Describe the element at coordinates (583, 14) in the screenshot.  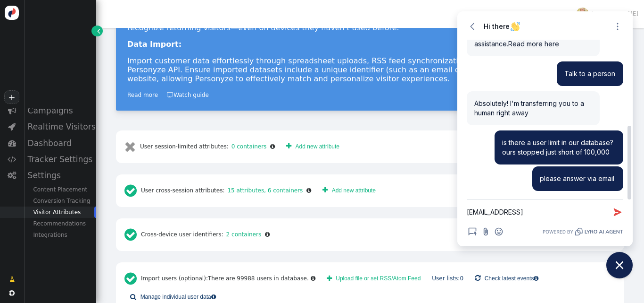
I see `img: ACg8ocLulmQ9_33OLL7rsEUyw8iWN2yGd8ro9089Aq9E1tyH-UrWOEnw=s96-c` at that location.